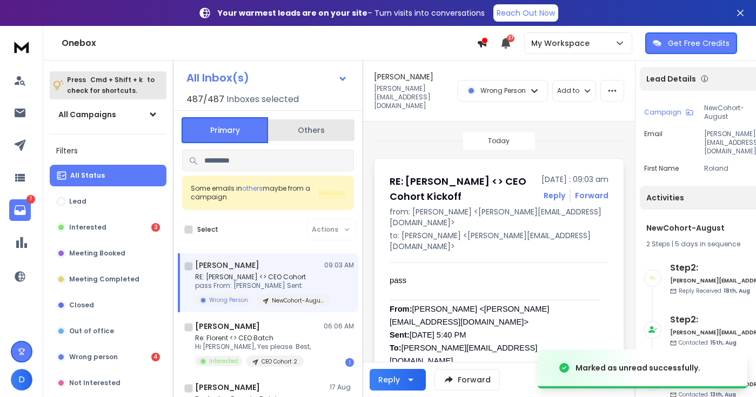  Describe the element at coordinates (707, 342) in the screenshot. I see `p: Contacted` at that location.